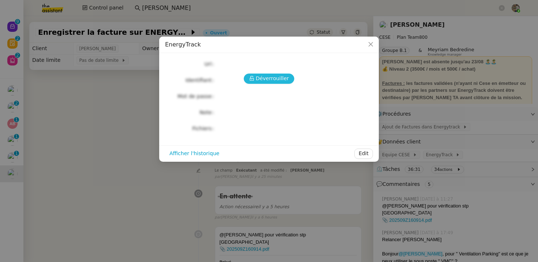 This screenshot has width=538, height=262. I want to click on button: Edit, so click(363, 154).